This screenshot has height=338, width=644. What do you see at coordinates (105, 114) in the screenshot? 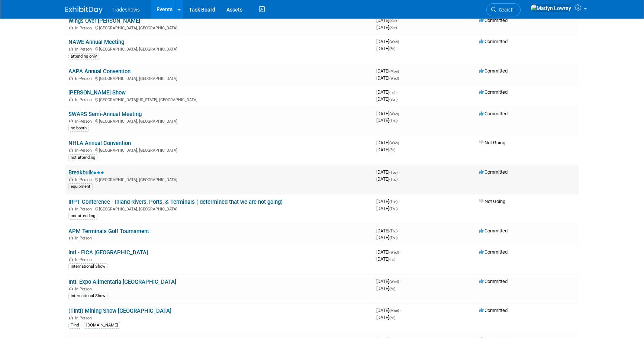
I see `a: SWARS Semi-Annual Meeting` at bounding box center [105, 114].